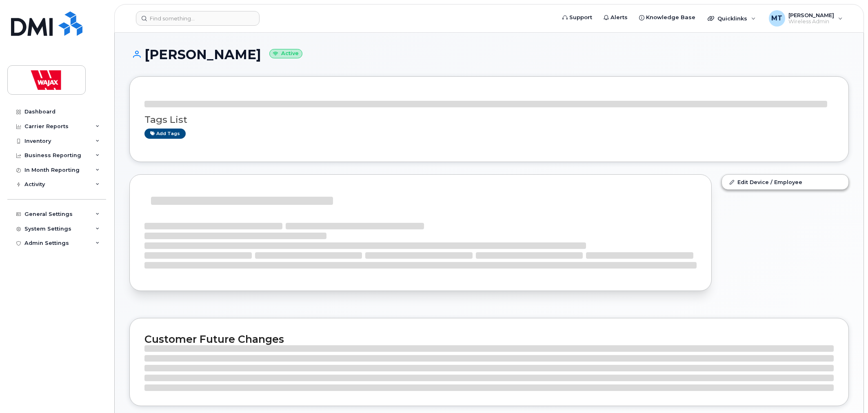 This screenshot has height=413, width=868. I want to click on h3: Tags List, so click(489, 119).